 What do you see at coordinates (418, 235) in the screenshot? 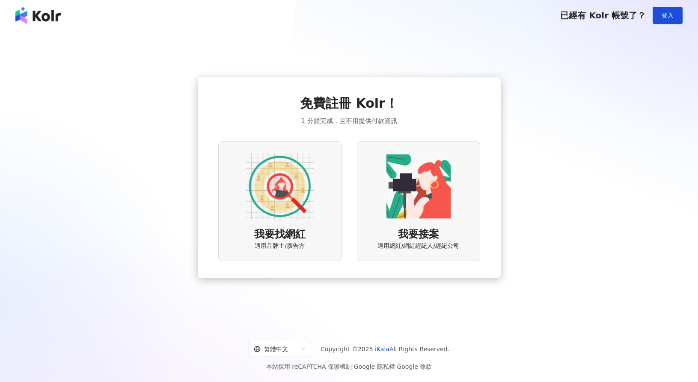
I see `span: 我要接案` at bounding box center [418, 235].